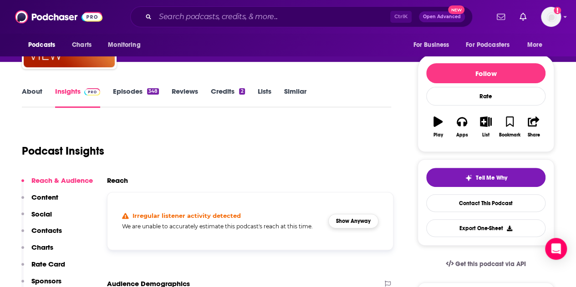 This screenshot has height=287, width=576. I want to click on div: Play, so click(438, 135).